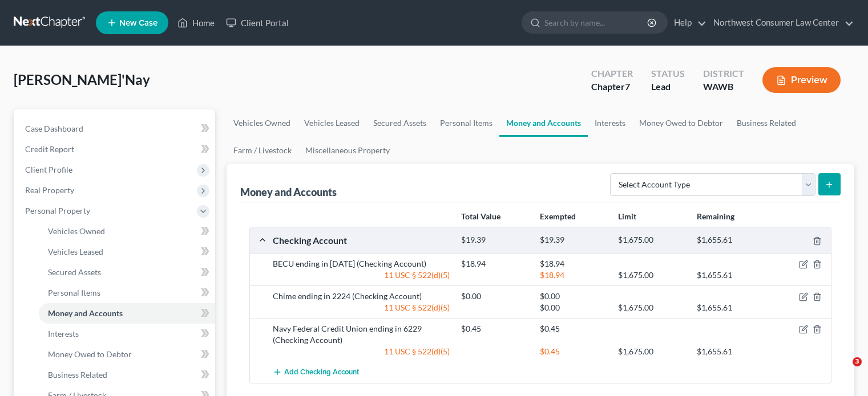 The height and width of the screenshot is (396, 868). I want to click on strong: Limit, so click(627, 216).